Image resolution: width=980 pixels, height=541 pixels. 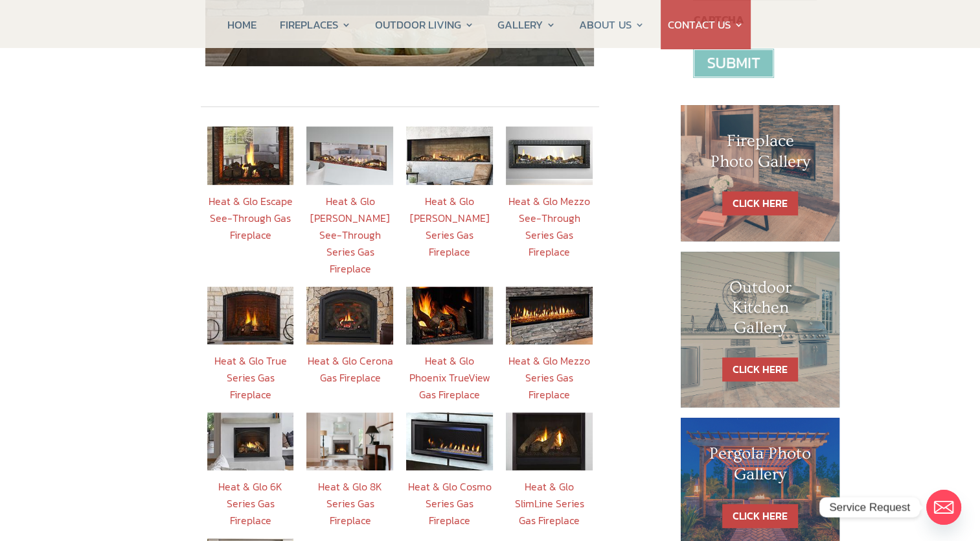 What do you see at coordinates (944, 507) in the screenshot?
I see `a: Email` at bounding box center [944, 507].